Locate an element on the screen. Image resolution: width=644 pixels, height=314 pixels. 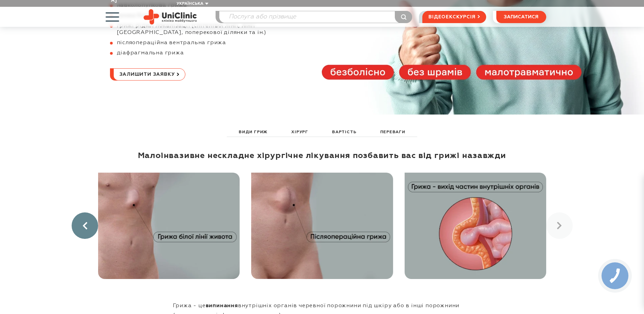
a: Переваги is located at coordinates (393, 132).